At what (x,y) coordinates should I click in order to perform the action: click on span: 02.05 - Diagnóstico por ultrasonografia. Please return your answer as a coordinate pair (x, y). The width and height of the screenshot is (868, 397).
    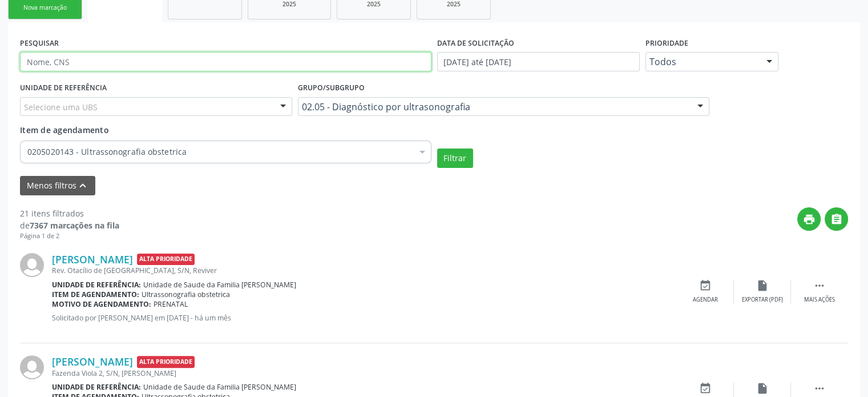
    Looking at the image, I should click on (494, 106).